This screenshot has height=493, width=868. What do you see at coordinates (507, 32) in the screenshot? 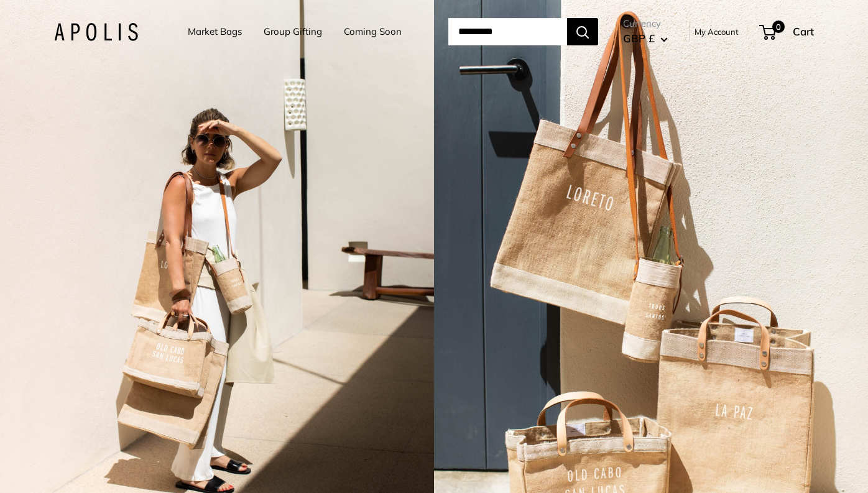
I see `input: Search...` at bounding box center [507, 32].